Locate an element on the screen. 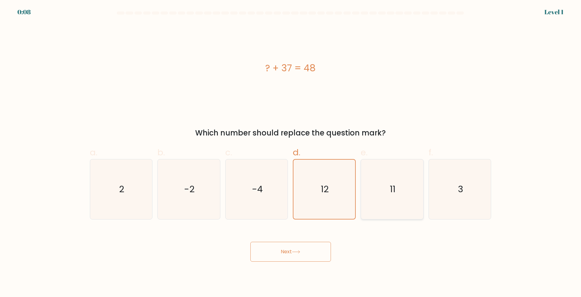 The height and width of the screenshot is (297, 581). text: 3 is located at coordinates (461, 189).